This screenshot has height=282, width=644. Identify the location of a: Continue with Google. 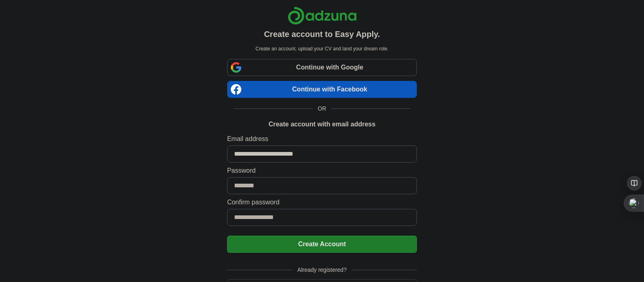
(322, 67).